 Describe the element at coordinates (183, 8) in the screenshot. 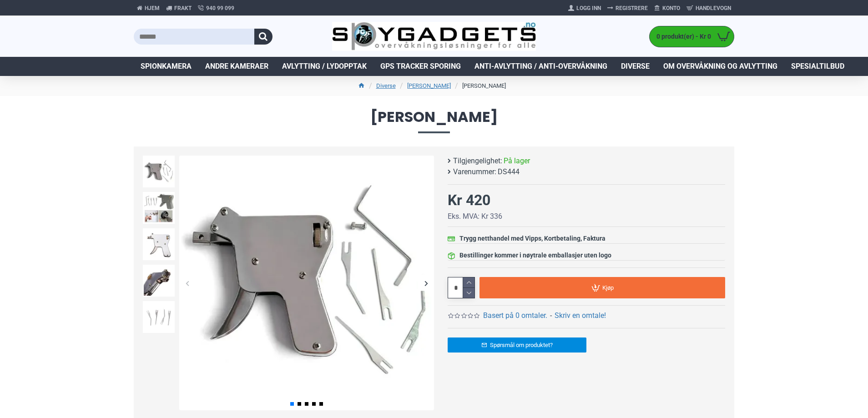

I see `span: Frakt` at that location.